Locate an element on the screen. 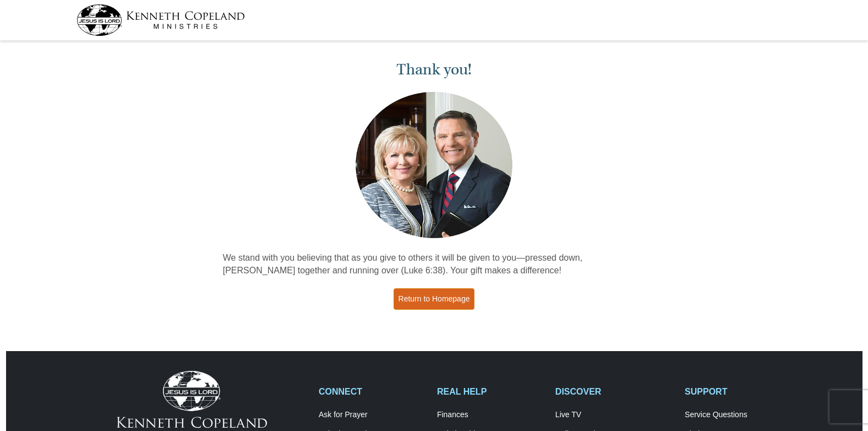 Image resolution: width=868 pixels, height=431 pixels. a: Service Questions is located at coordinates (739, 415).